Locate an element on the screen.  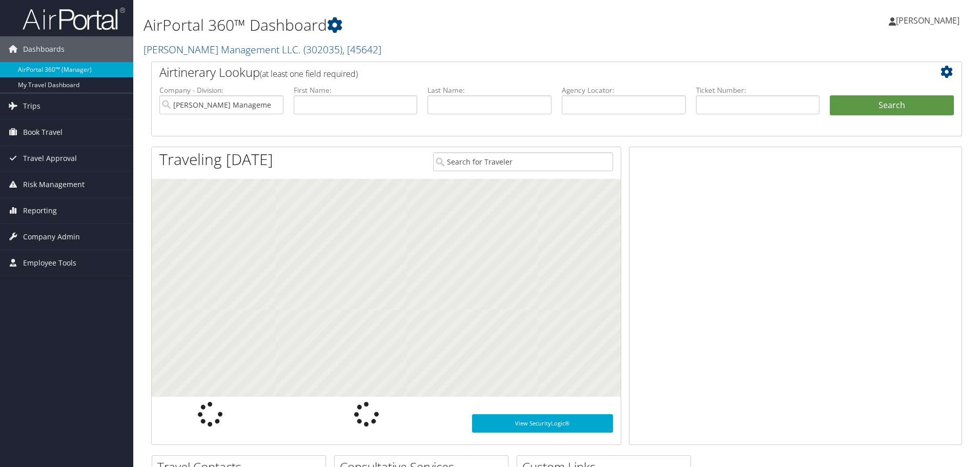
span: Travel Approval is located at coordinates (50, 158).